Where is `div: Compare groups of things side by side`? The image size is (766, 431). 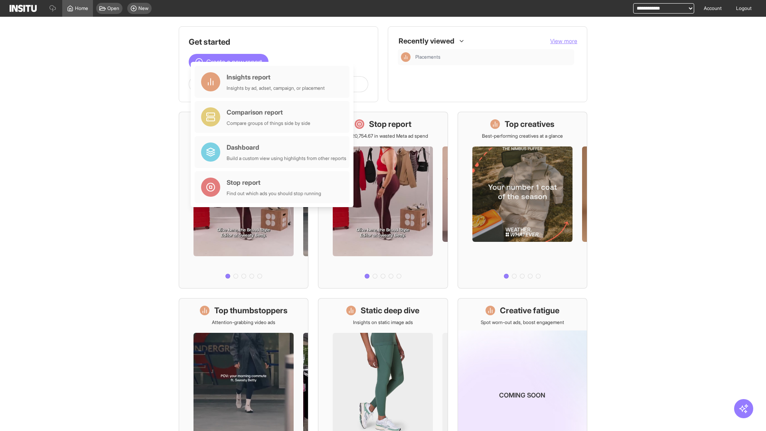 div: Compare groups of things side by side is located at coordinates (268, 123).